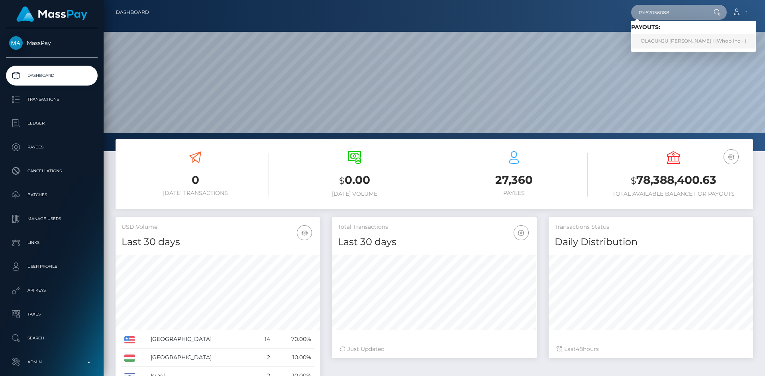  Describe the element at coordinates (52, 219) in the screenshot. I see `p: Manage Users` at that location.